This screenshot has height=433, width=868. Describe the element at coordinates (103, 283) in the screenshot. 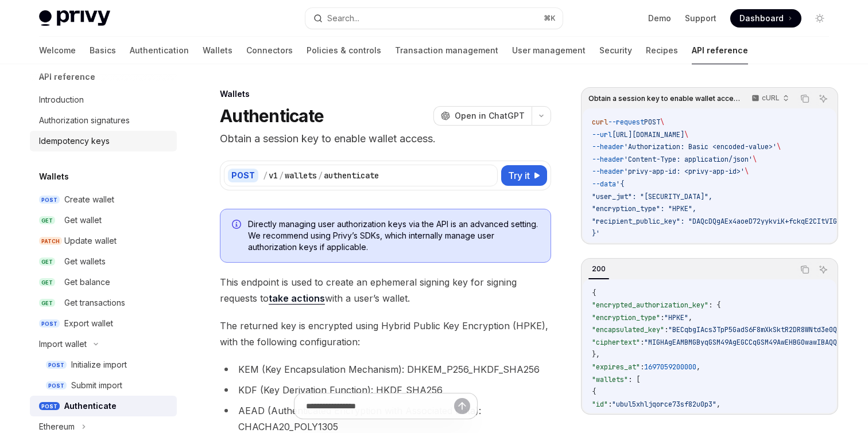

I see `a: GETGet balance` at that location.